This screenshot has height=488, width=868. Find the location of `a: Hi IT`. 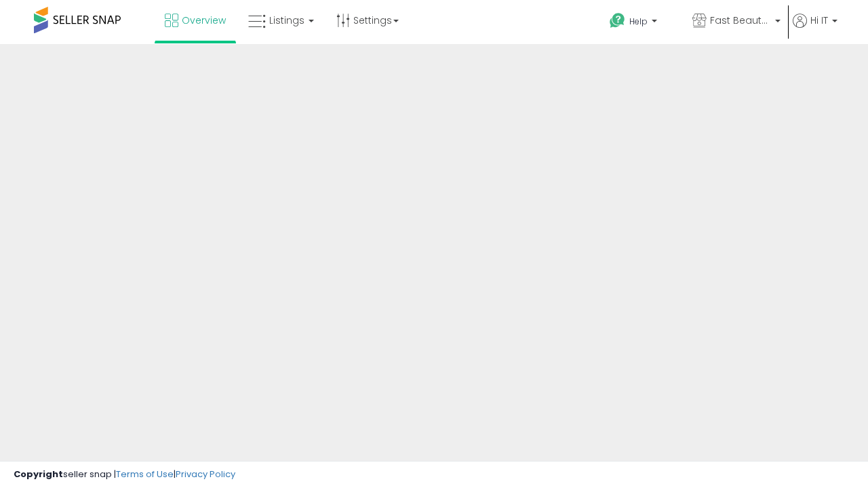

a: Hi IT is located at coordinates (815, 29).